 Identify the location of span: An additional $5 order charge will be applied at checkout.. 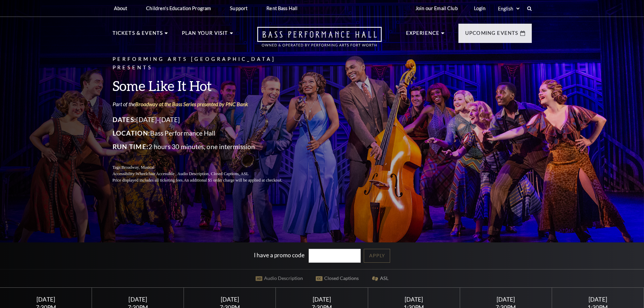
(233, 180).